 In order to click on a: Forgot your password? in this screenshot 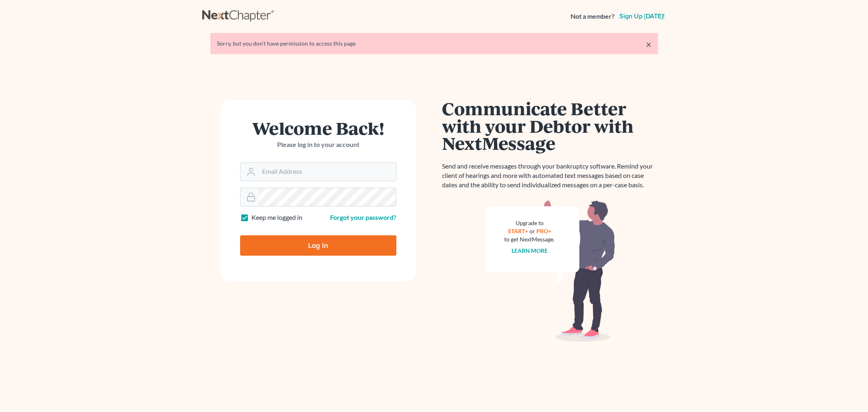, I will do `click(363, 217)`.